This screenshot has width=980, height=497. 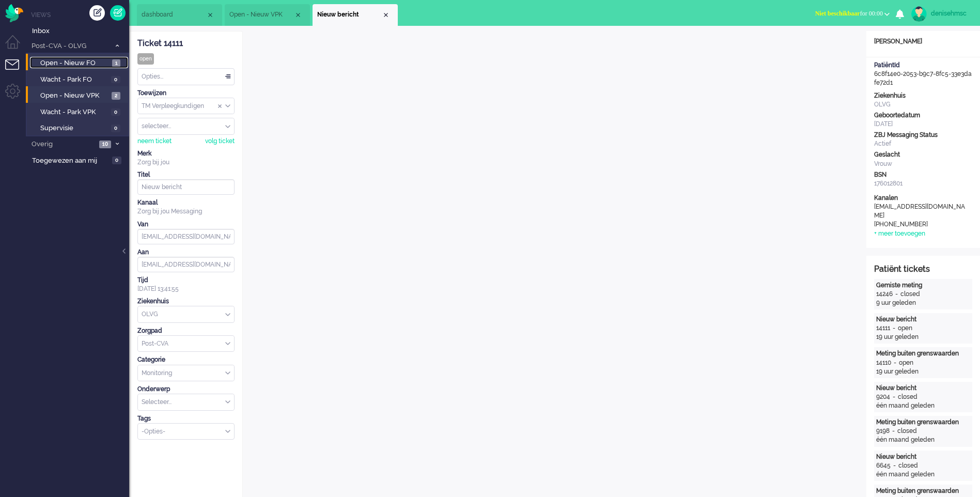 What do you see at coordinates (837, 13) in the screenshot?
I see `span: Niet beschikbaar` at bounding box center [837, 13].